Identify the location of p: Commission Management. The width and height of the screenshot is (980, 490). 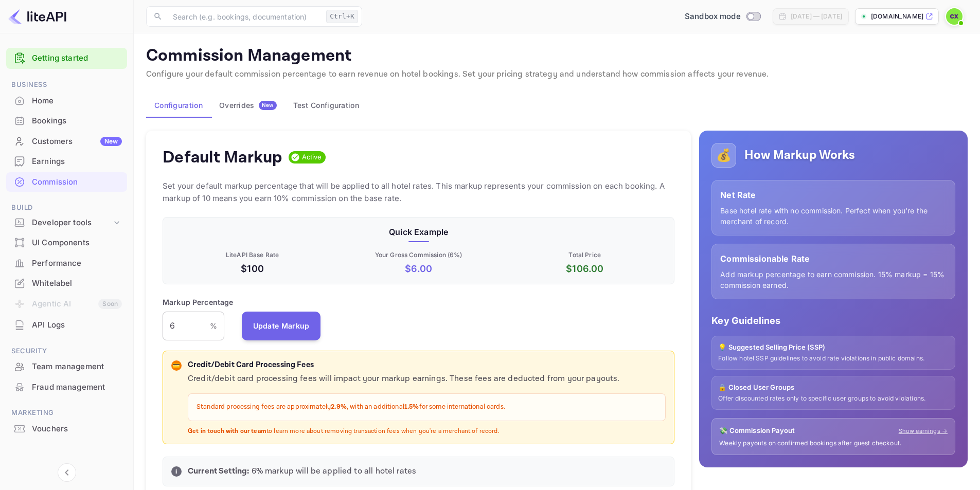
(557, 56).